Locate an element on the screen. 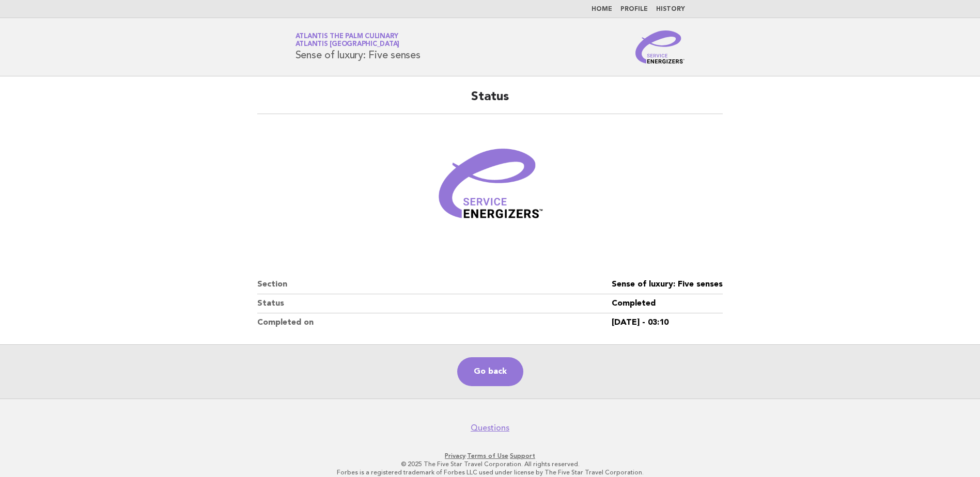  dt: Completed on is located at coordinates (435, 323).